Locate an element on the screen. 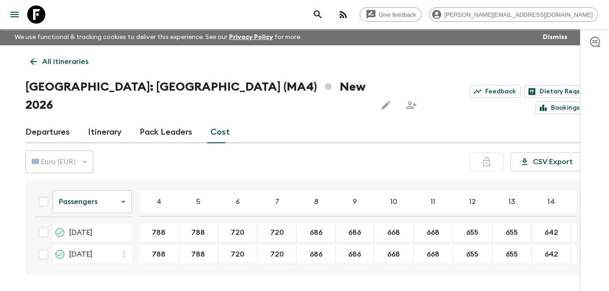  div: 14 Jan 2026; 7 is located at coordinates (277, 232).